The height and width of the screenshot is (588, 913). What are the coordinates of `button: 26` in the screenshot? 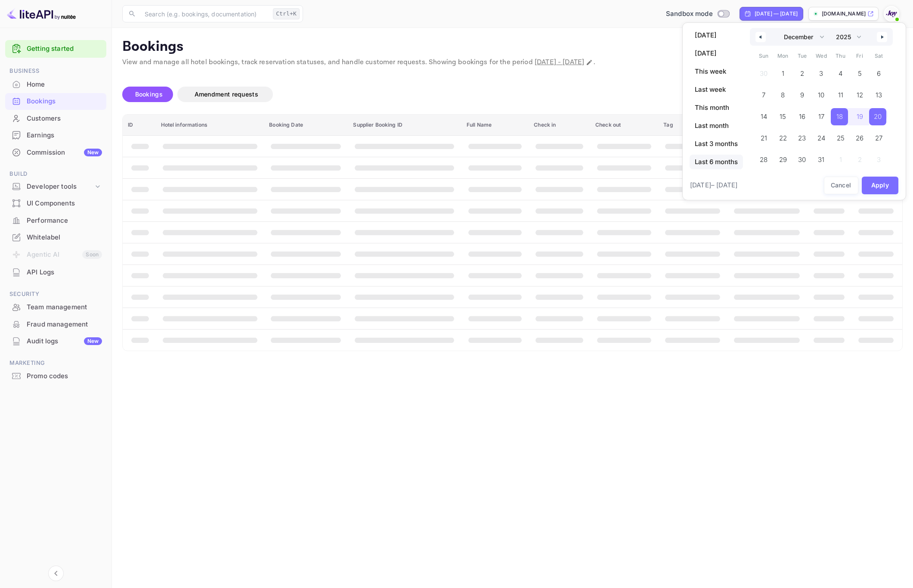 It's located at (860, 136).